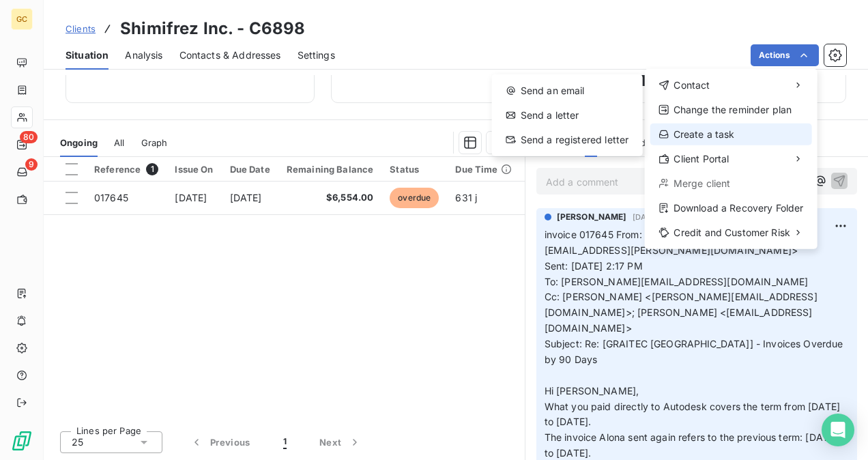 The width and height of the screenshot is (868, 460). I want to click on div: Change the reminder plan, so click(731, 110).